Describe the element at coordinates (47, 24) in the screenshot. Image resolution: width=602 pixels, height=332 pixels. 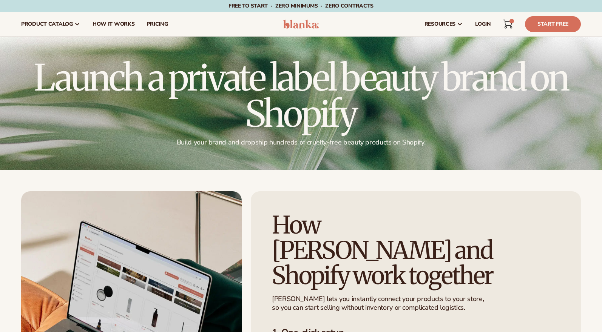
I see `span: product catalog` at that location.